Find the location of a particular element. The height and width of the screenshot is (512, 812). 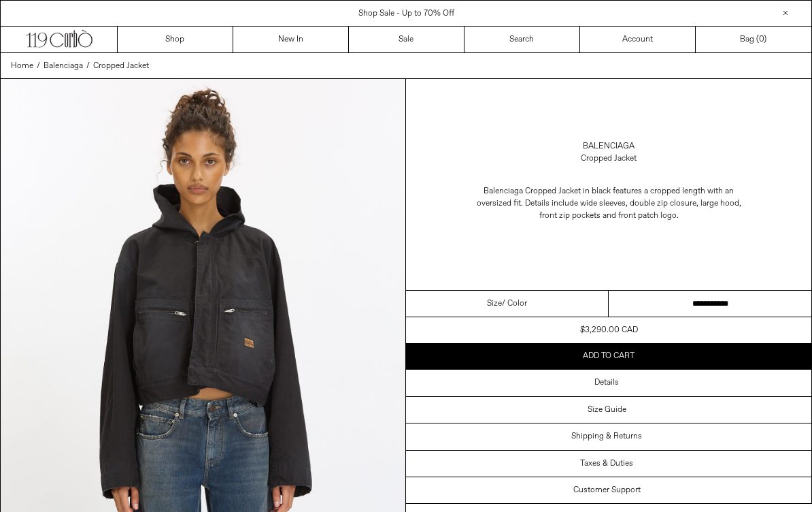

button: Add to cart is located at coordinates (609, 356).